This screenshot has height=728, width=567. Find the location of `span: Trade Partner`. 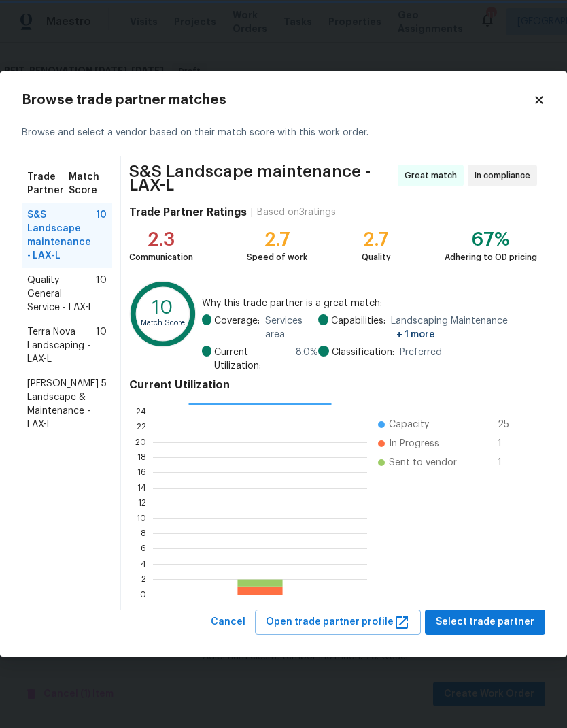

span: Trade Partner is located at coordinates (47, 184).